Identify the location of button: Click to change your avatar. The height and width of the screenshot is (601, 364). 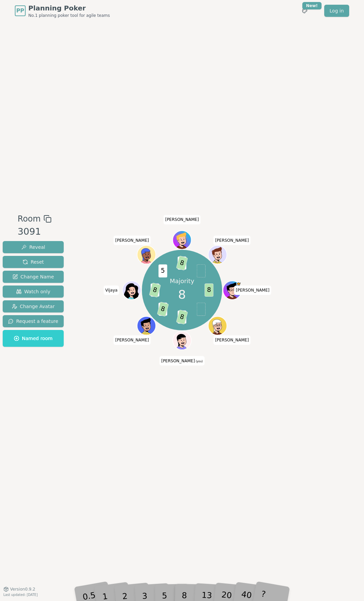
(182, 341).